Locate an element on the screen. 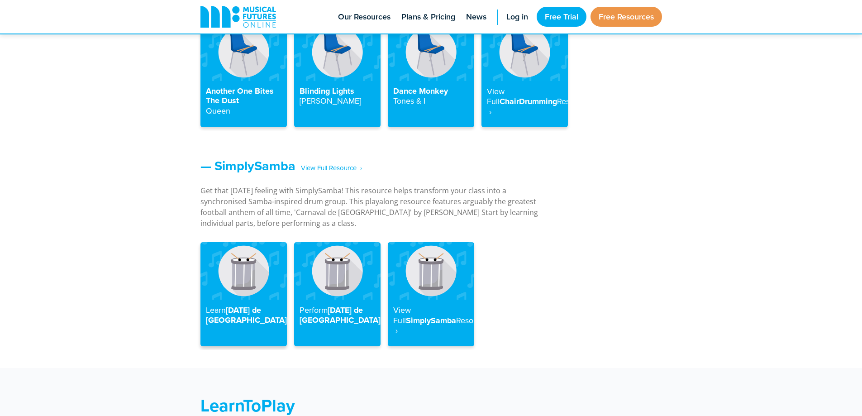 The image size is (862, 416). a: View FullChairDrummingResource ‎ › is located at coordinates (525, 75).